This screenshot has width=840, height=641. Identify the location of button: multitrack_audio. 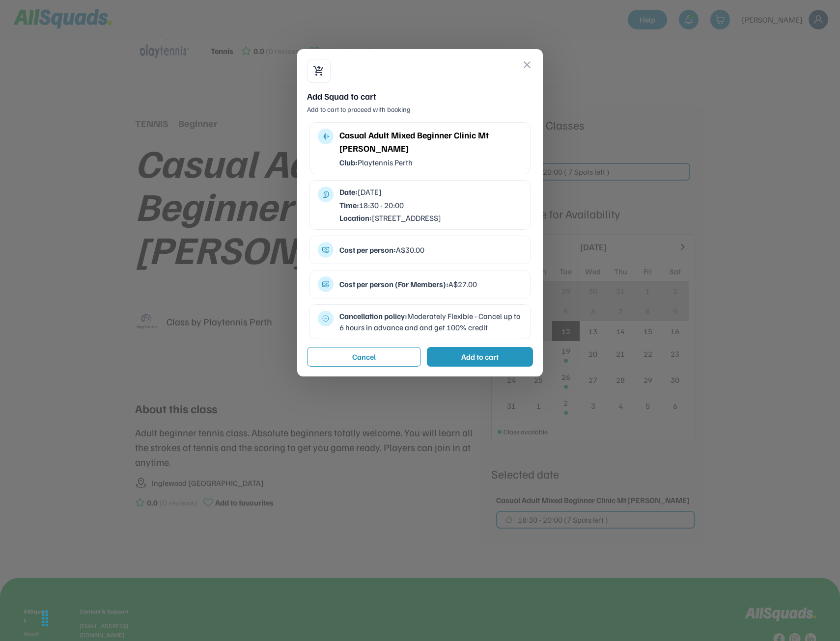
(326, 137).